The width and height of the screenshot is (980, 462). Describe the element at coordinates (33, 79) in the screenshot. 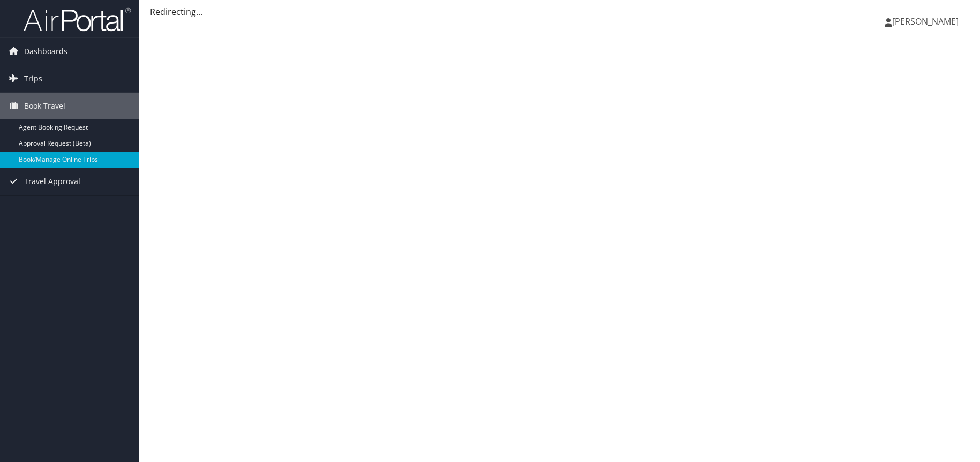

I see `span: Trips` at that location.